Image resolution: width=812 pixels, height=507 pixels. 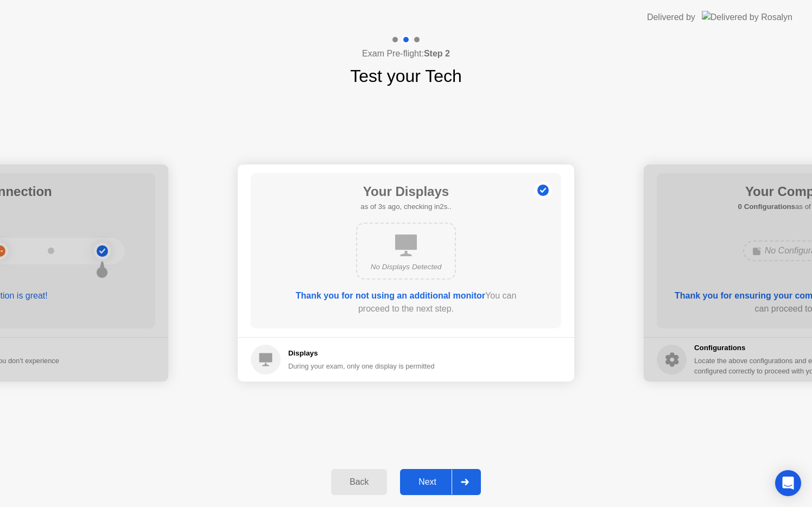 I want to click on div: You can proceed to the next step., so click(x=406, y=303).